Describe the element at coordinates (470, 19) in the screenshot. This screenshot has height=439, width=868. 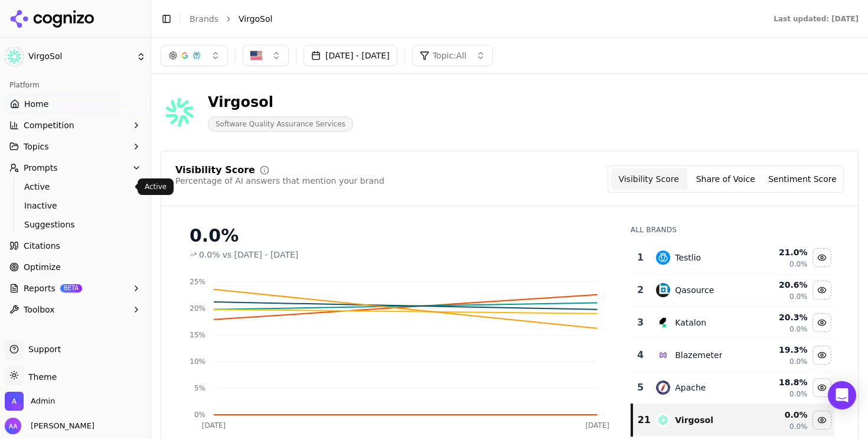
I see `nav: breadcrumb` at that location.